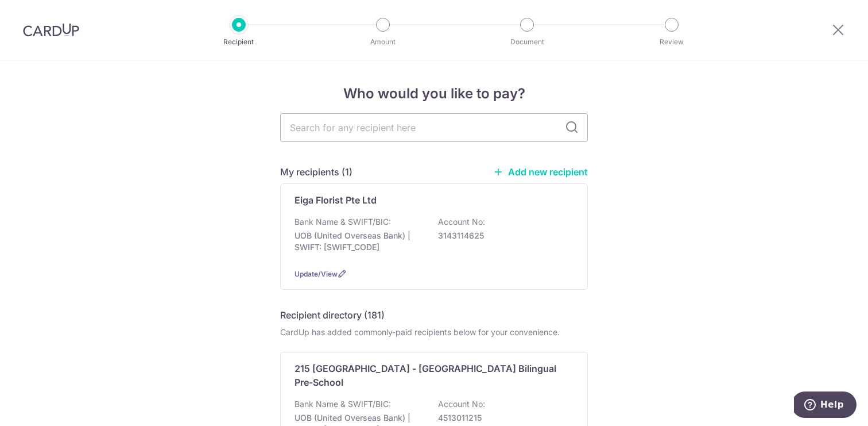 The height and width of the screenshot is (426, 868). I want to click on p: Document, so click(527, 42).